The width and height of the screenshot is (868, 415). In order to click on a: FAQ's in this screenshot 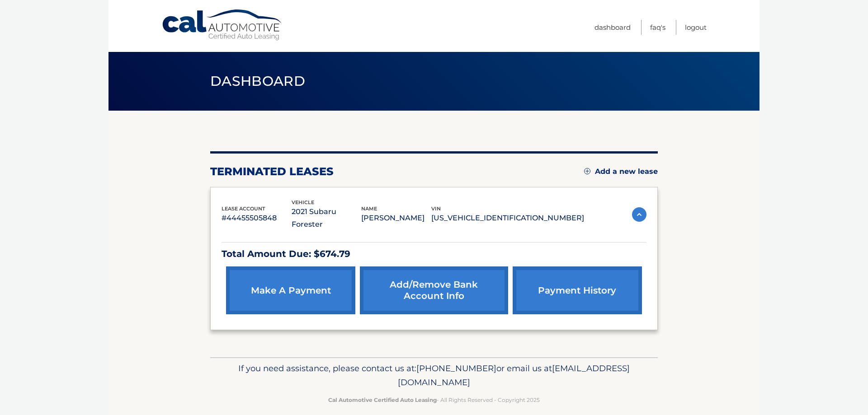, I will do `click(658, 27)`.